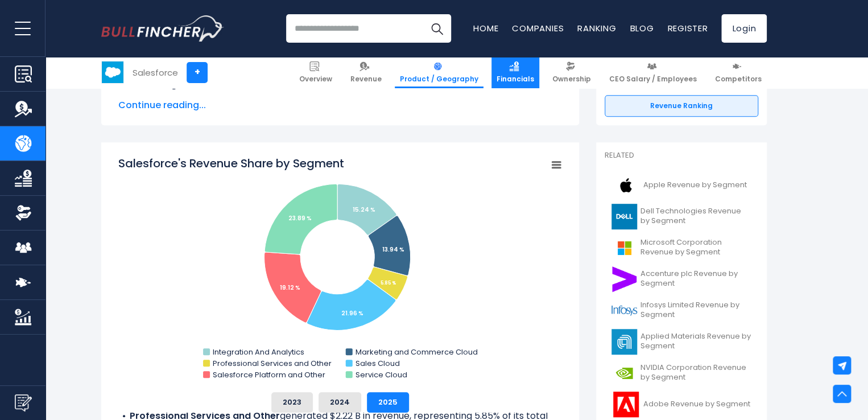 This screenshot has height=420, width=868. Describe the element at coordinates (624, 310) in the screenshot. I see `img: INFY logo` at that location.